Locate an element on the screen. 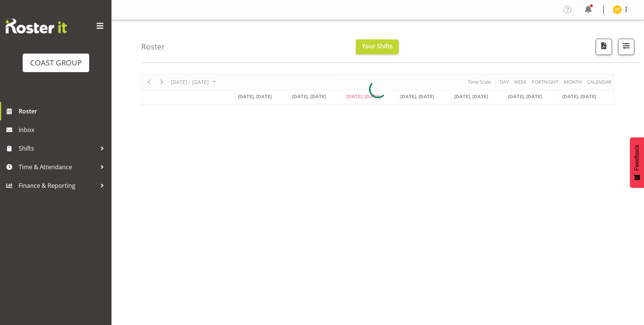  button: Feedback - Show survey is located at coordinates (637, 162).